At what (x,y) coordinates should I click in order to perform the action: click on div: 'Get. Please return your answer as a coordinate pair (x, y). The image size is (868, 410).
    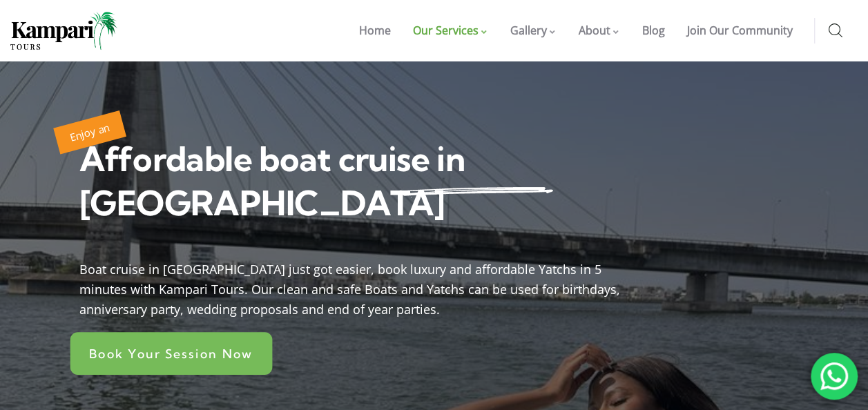
    Looking at the image, I should click on (834, 376).